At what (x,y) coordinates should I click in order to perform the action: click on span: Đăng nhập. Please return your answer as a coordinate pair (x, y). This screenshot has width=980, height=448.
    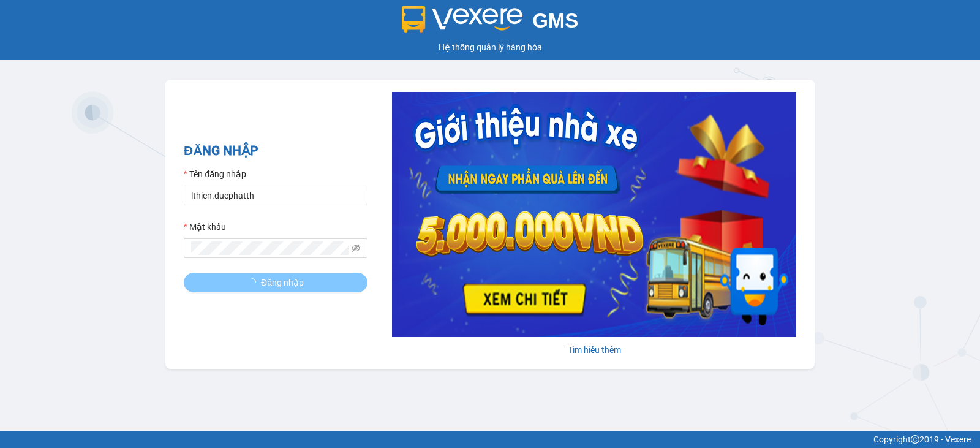
    Looking at the image, I should click on (283, 283).